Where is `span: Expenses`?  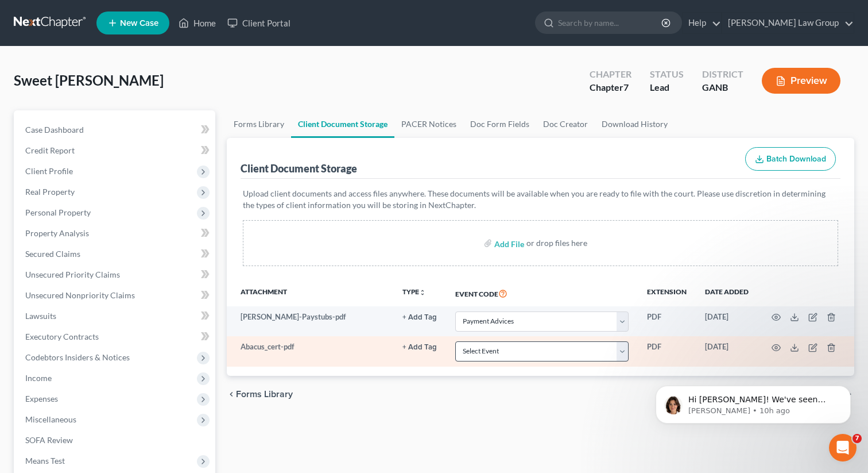 span: Expenses is located at coordinates (42, 398).